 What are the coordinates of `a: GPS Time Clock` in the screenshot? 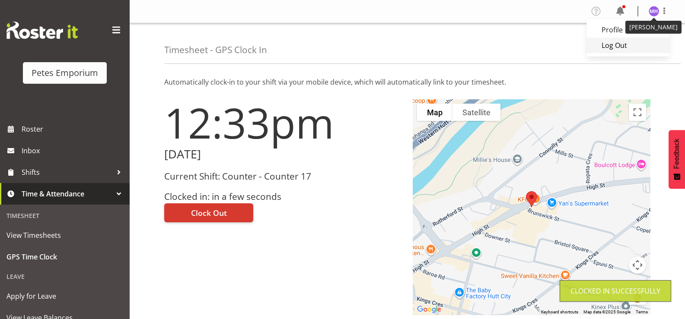 It's located at (65, 257).